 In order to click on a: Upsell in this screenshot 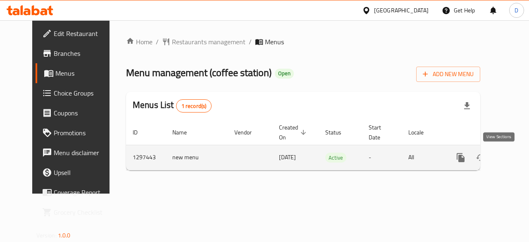, I will do `click(78, 172)`.